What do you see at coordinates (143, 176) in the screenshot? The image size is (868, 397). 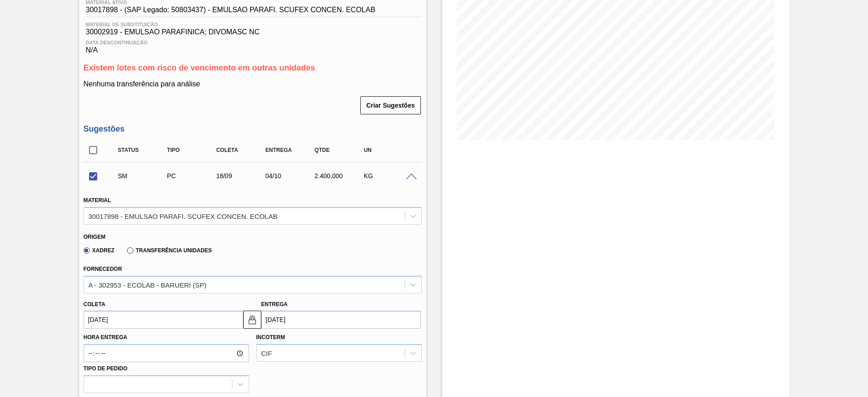 I see `div: Sugestão Manual` at bounding box center [143, 176].